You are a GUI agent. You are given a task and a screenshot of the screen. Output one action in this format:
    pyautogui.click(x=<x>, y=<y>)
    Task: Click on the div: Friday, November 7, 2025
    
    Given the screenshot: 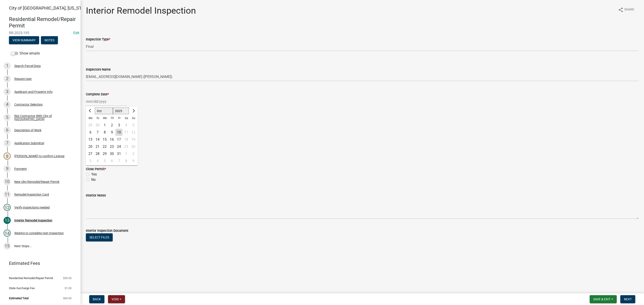 What is the action you would take?
    pyautogui.click(x=119, y=161)
    